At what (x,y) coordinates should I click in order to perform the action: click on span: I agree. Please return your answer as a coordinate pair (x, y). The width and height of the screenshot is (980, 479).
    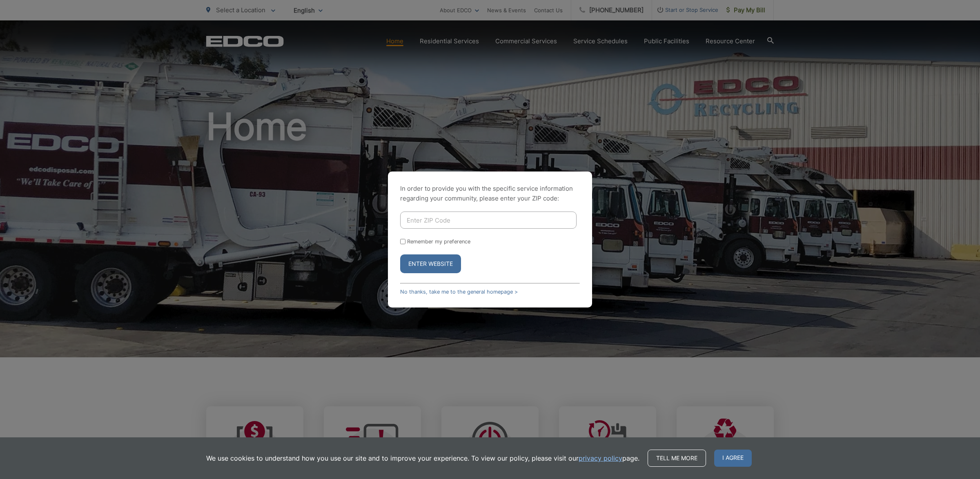
    Looking at the image, I should click on (733, 458).